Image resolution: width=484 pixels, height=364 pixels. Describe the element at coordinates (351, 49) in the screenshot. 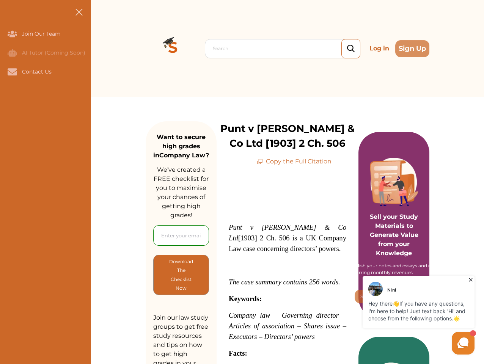

I see `img: search_icon` at that location.